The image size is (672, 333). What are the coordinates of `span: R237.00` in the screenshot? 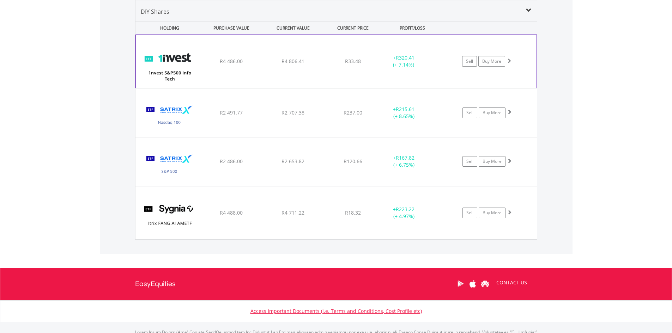 It's located at (353, 113).